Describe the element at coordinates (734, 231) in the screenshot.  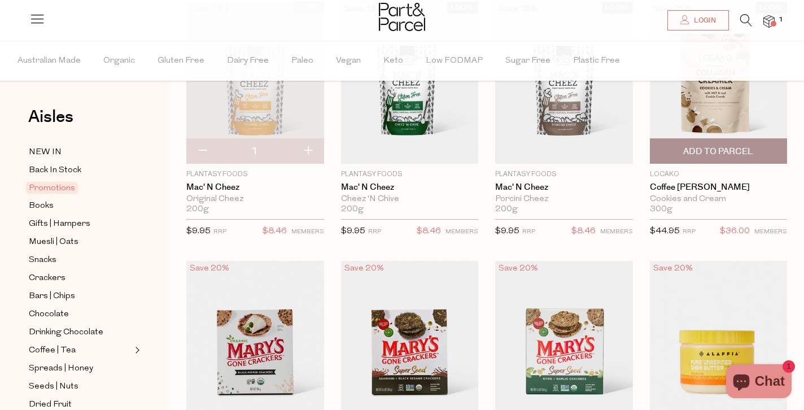
I see `span: $36.00` at that location.